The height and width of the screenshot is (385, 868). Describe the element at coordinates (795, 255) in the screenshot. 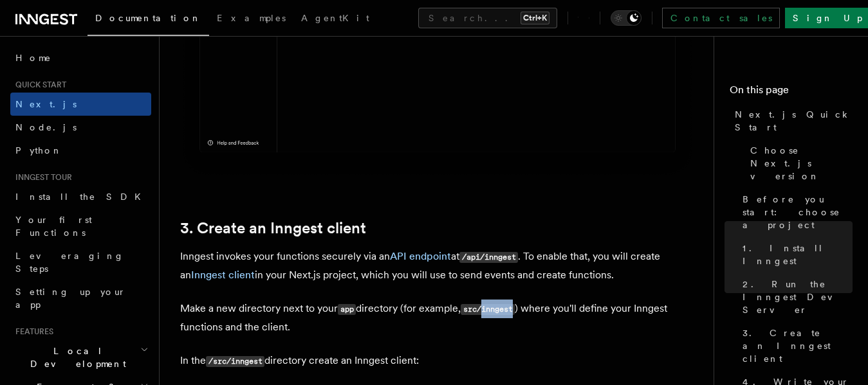

I see `a: 1. Install Inngest` at that location.